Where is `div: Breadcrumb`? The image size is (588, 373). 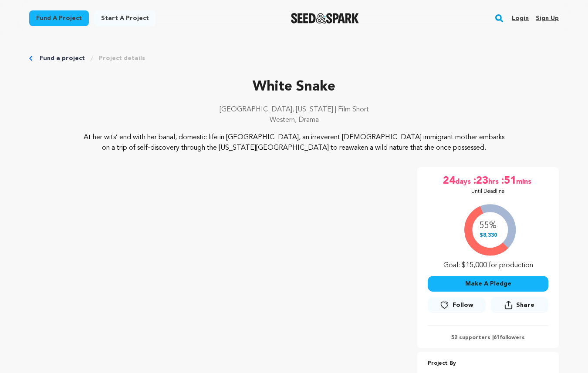
div: Breadcrumb is located at coordinates (294, 58).